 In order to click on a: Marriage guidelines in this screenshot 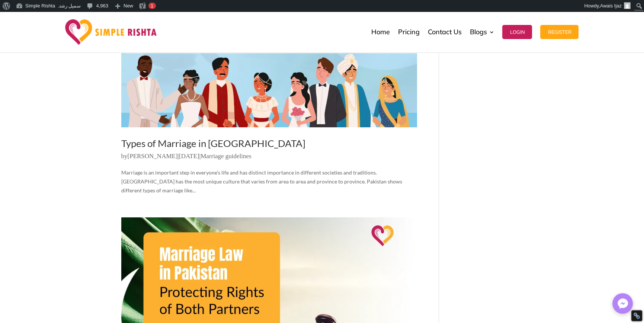, I will do `click(226, 156)`.